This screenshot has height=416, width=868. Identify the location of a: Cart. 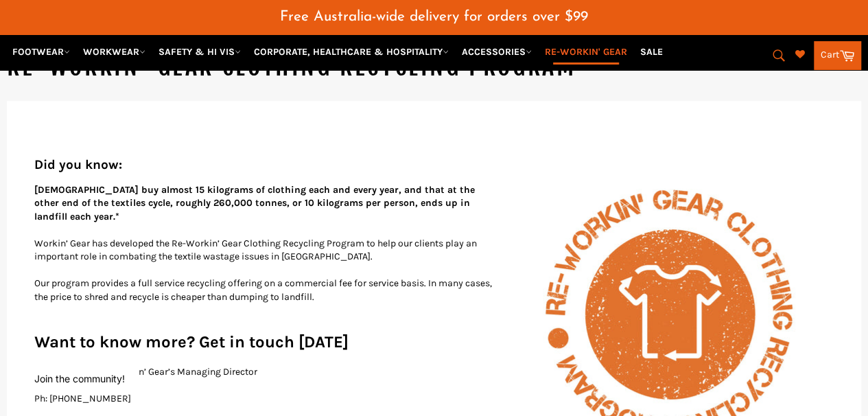
(837, 55).